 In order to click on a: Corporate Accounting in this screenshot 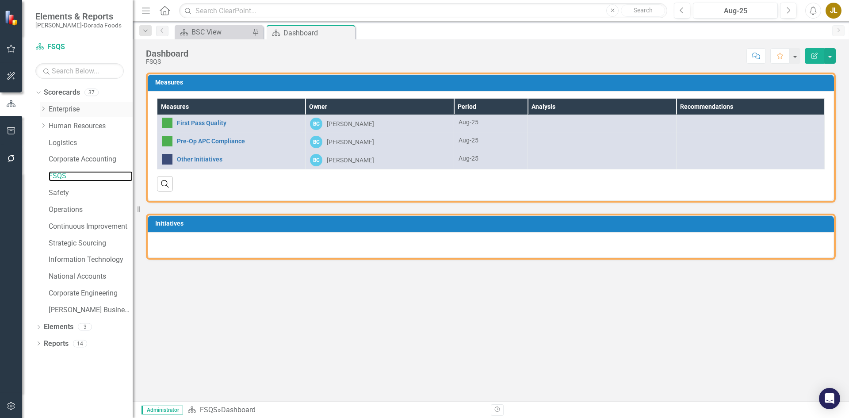, I will do `click(91, 159)`.